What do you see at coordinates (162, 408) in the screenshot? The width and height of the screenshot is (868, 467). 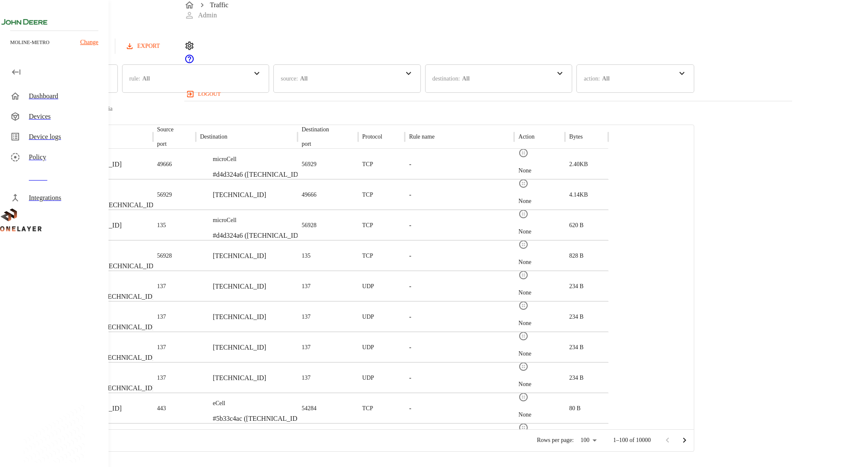 I see `p: 443` at bounding box center [162, 408].